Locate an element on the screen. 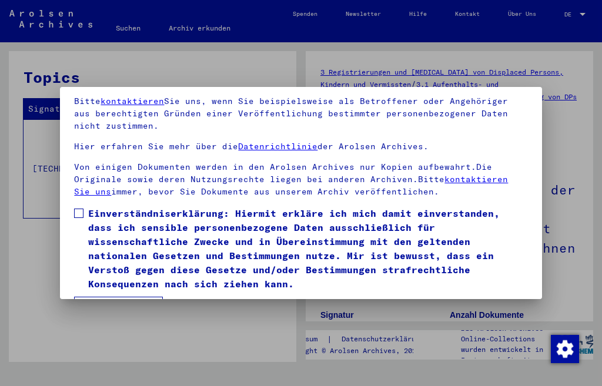 This screenshot has height=386, width=602. a: kontaktieren Sie uns is located at coordinates (291, 185).